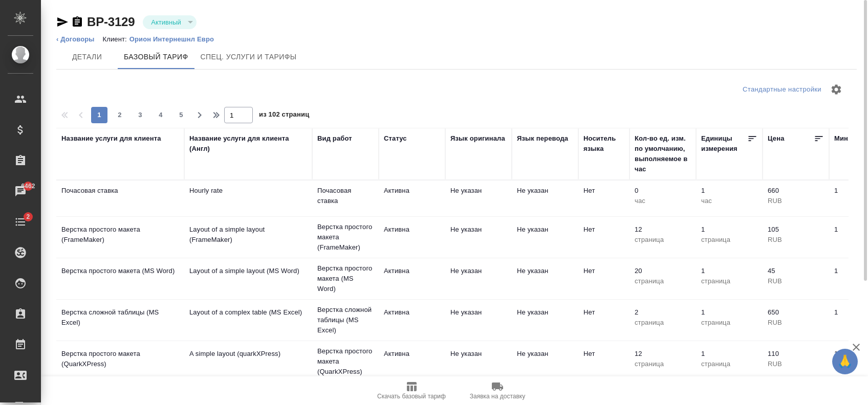 This screenshot has height=405, width=868. I want to click on p: Клиент:, so click(116, 39).